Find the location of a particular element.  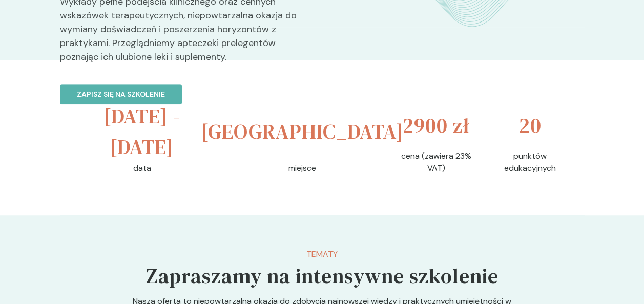

p: punktów edukacyjnych is located at coordinates (530, 162).